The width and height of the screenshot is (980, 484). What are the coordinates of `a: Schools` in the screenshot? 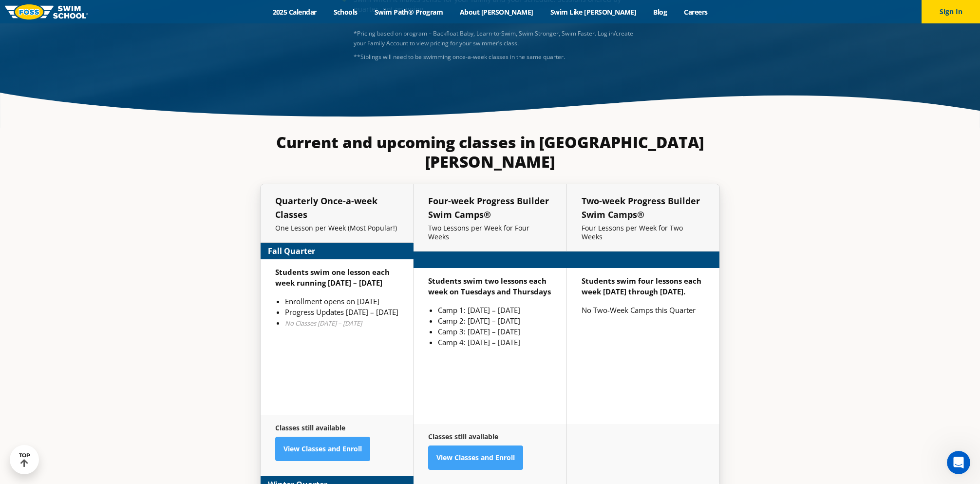 It's located at (345, 12).